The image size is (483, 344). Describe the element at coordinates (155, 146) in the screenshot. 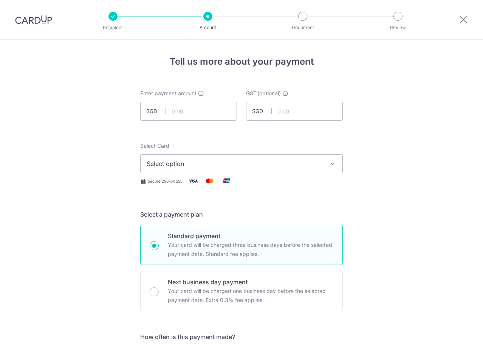

I see `span: translation missing: en.payables.payment_networks.credit_card.summary.labels.select_card` at that location.